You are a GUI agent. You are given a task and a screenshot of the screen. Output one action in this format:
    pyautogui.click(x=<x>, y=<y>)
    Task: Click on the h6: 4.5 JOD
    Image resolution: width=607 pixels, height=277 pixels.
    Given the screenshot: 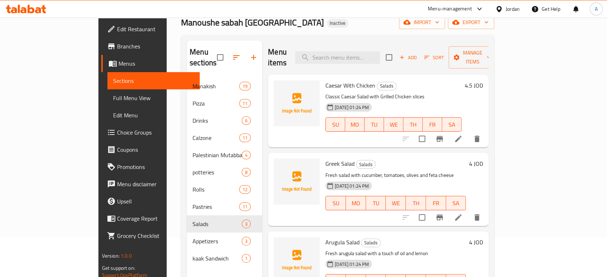 What is the action you would take?
    pyautogui.click(x=474, y=86)
    